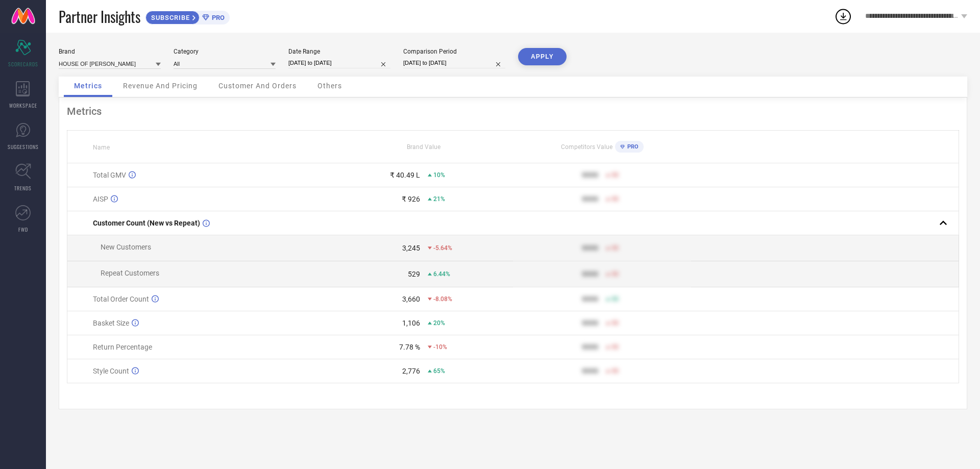 Image resolution: width=980 pixels, height=469 pixels. I want to click on span: FWD, so click(23, 229).